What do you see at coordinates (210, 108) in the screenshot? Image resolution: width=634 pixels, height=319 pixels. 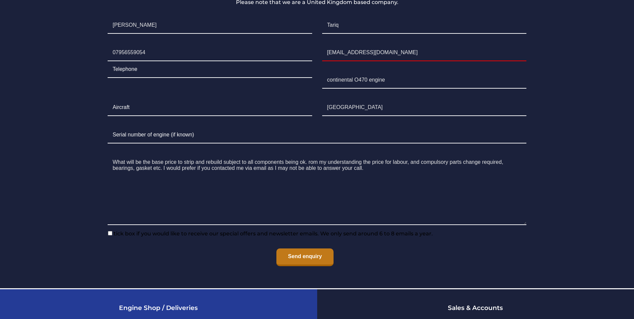 I see `input: Aircraft` at bounding box center [210, 108].